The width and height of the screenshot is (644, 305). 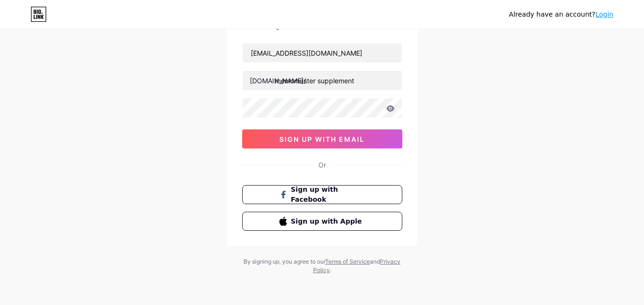 What do you see at coordinates (322, 139) in the screenshot?
I see `button: sign up with email` at bounding box center [322, 139].